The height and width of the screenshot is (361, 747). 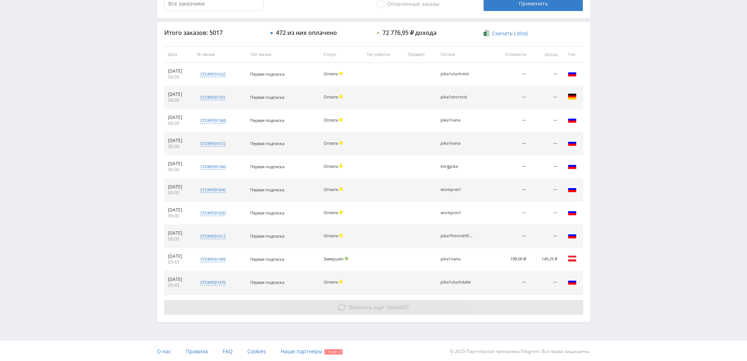 I want to click on div: workprez1, so click(x=457, y=213).